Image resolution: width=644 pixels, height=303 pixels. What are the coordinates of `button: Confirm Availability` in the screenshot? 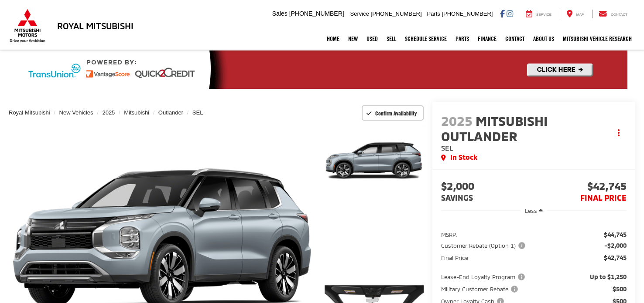 It's located at (392, 113).